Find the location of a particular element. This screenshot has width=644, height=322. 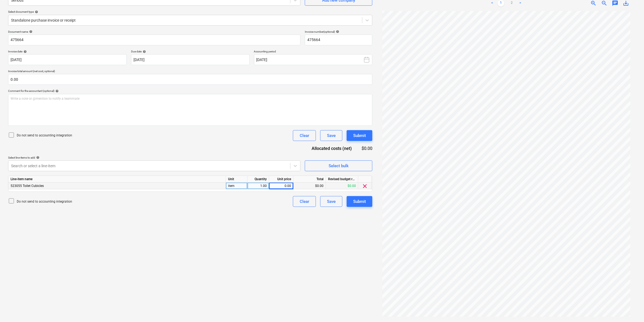

div: Document name is located at coordinates (155, 32).